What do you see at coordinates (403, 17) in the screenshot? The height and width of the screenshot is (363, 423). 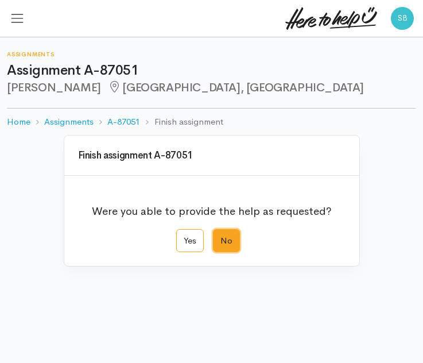 I see `a: SB` at bounding box center [403, 17].